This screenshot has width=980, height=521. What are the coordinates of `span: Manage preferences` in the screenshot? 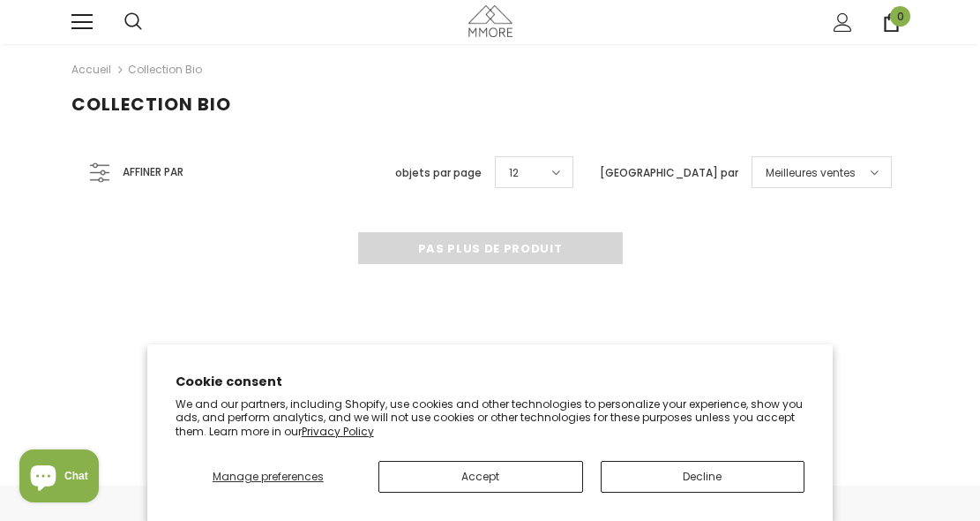 It's located at (268, 476).